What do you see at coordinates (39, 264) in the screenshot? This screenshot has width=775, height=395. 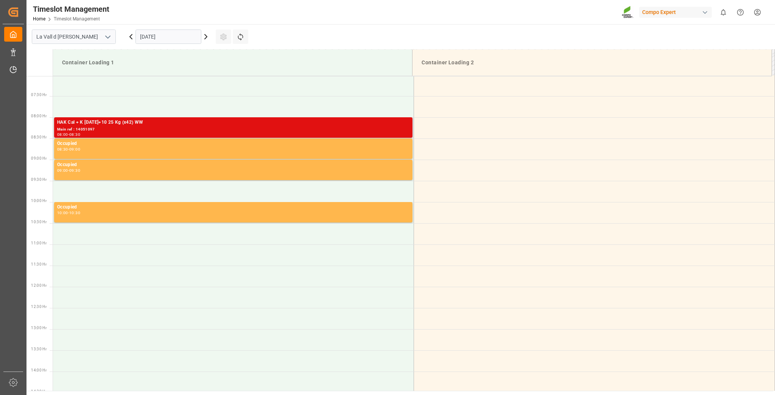 I see `span: 11:30 Hr` at bounding box center [39, 264].